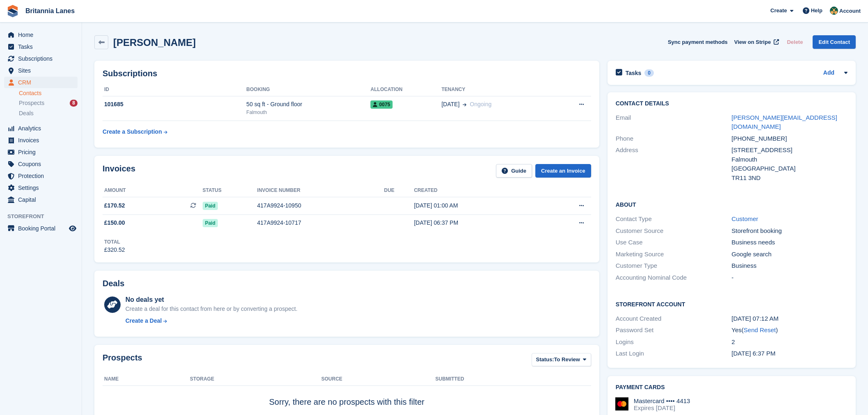 Image resolution: width=868 pixels, height=415 pixels. Describe the element at coordinates (43, 35) in the screenshot. I see `span: Home` at that location.